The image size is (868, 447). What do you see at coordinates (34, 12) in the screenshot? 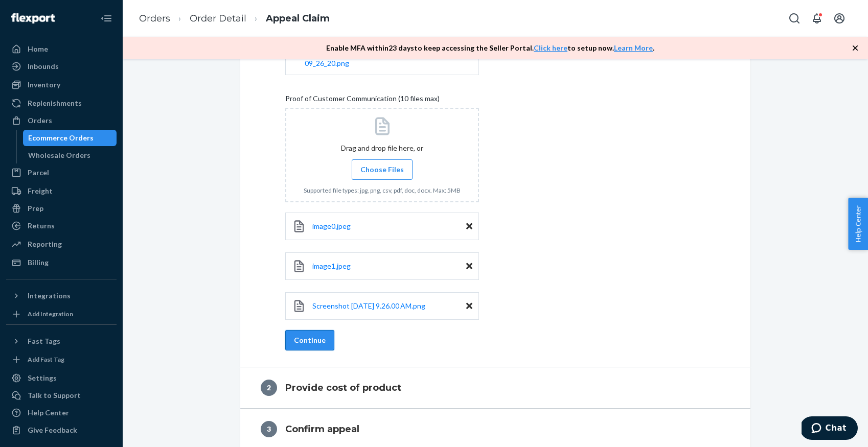
I see `span: Chat` at bounding box center [34, 12].